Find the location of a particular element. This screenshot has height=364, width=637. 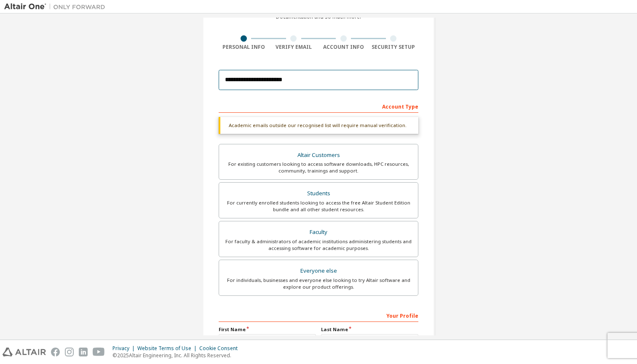

div: Account Info is located at coordinates (343, 47).